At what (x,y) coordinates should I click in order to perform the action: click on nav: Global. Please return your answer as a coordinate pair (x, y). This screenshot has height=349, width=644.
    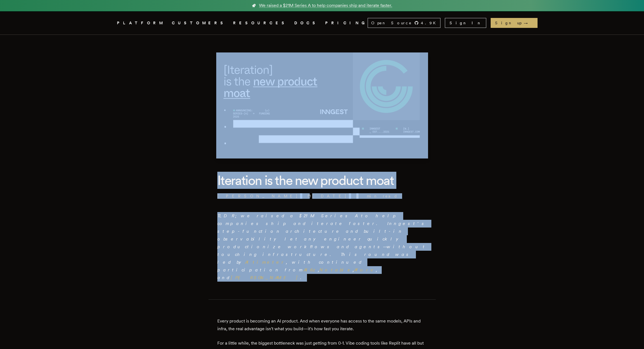
    Looking at the image, I should click on (322, 23).